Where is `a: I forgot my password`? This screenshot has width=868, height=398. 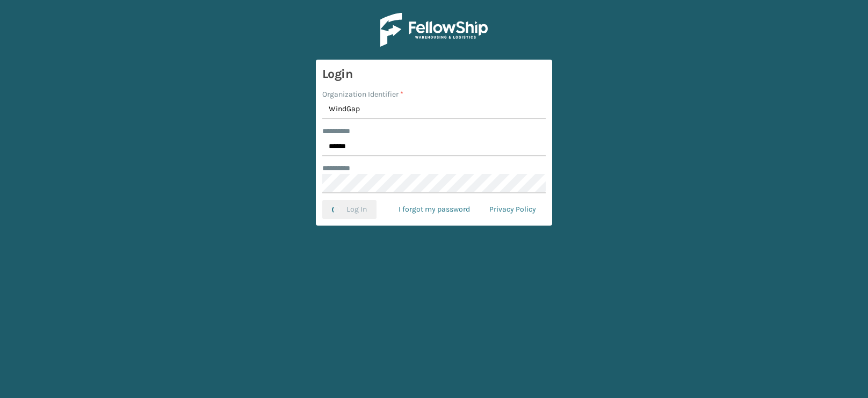 a: I forgot my password is located at coordinates (434, 210).